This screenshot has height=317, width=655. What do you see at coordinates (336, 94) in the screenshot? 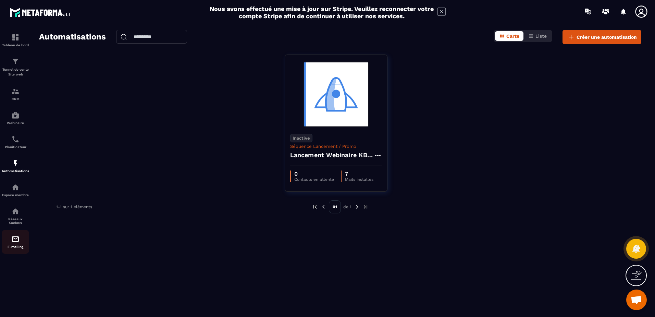
I see `img: automation-background` at bounding box center [336, 94].